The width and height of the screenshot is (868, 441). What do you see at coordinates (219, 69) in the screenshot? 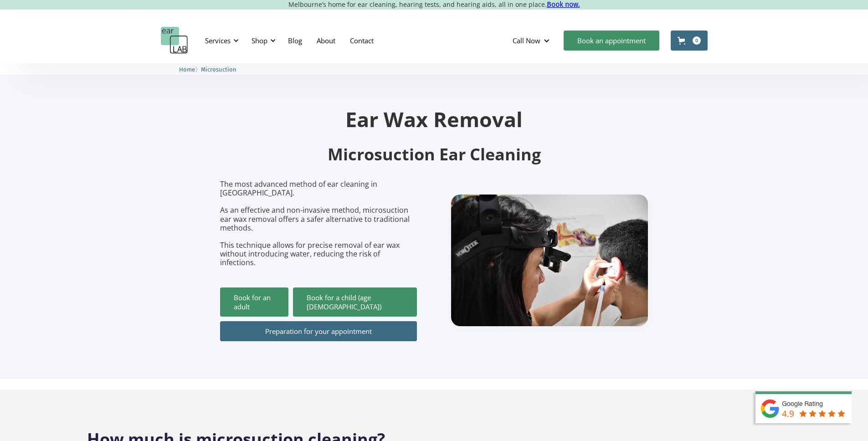
I see `span: Microsuction` at bounding box center [219, 69].